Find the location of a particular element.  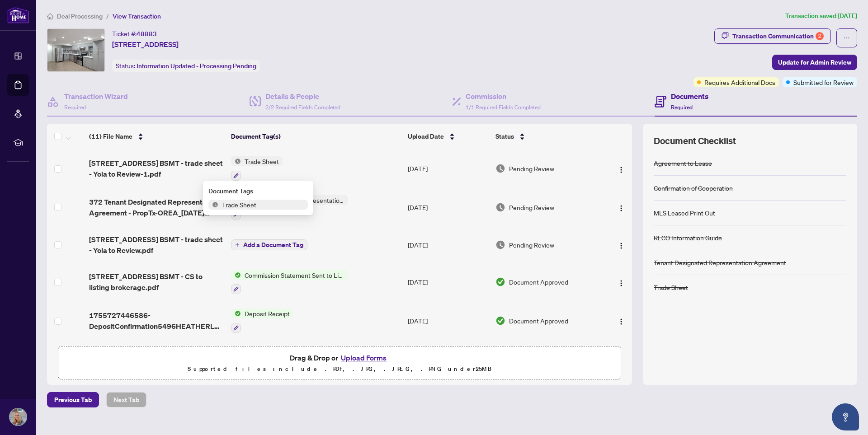

span: Add a Document Tag is located at coordinates (273, 245).